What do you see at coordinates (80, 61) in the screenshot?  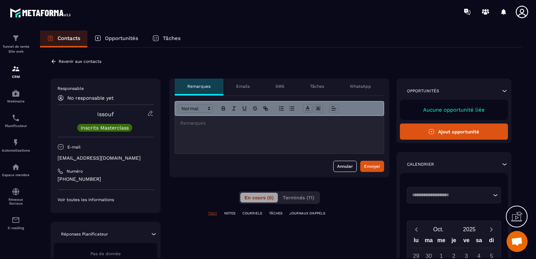 I see `p: Revenir aux contacts` at bounding box center [80, 61].